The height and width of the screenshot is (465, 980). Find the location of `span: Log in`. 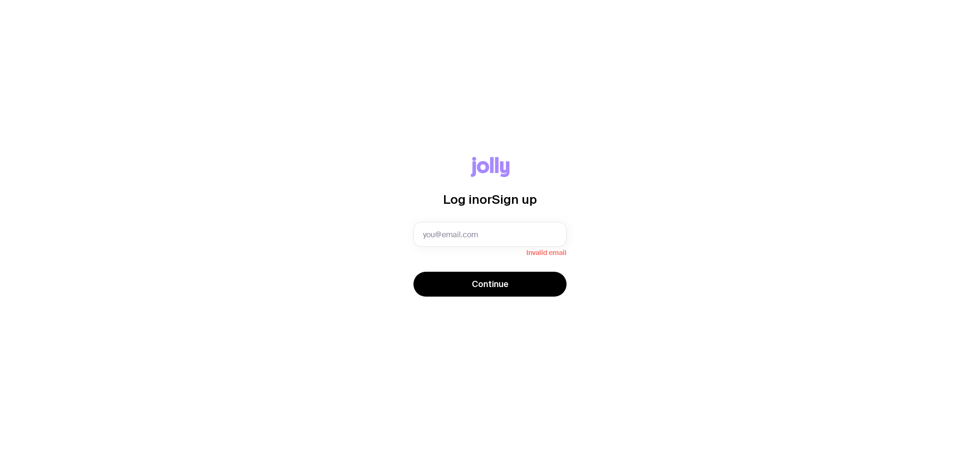

span: Log in is located at coordinates (462, 199).